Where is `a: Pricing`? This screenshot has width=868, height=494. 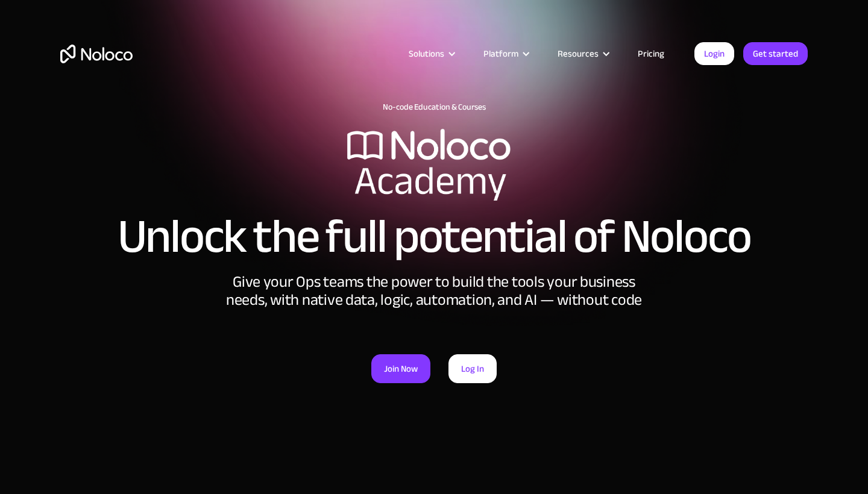
a: Pricing is located at coordinates (651, 54).